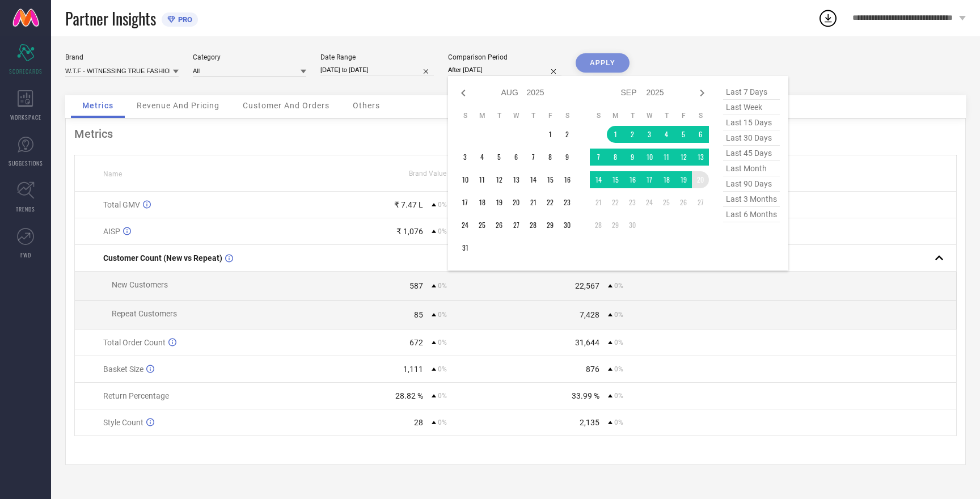  I want to click on td: Mon Aug 18 2025, so click(482, 202).